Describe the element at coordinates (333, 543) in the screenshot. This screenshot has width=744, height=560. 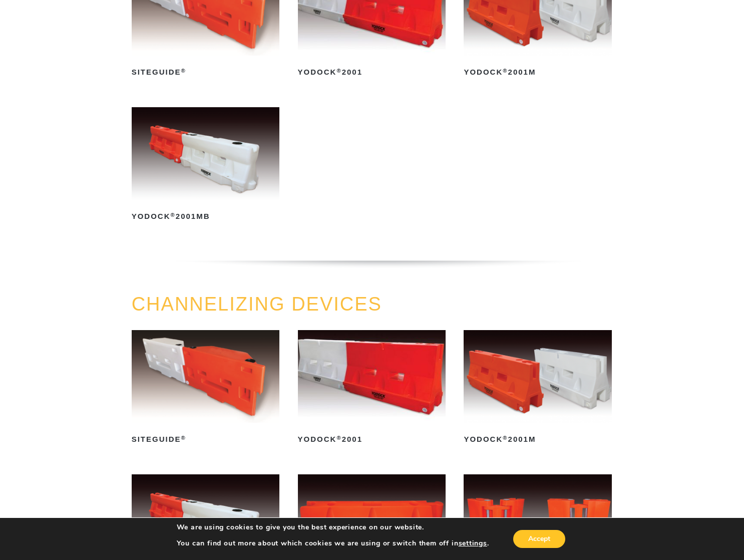
I see `p: You can find out more about which cookies we are using or switch them off in .` at that location.